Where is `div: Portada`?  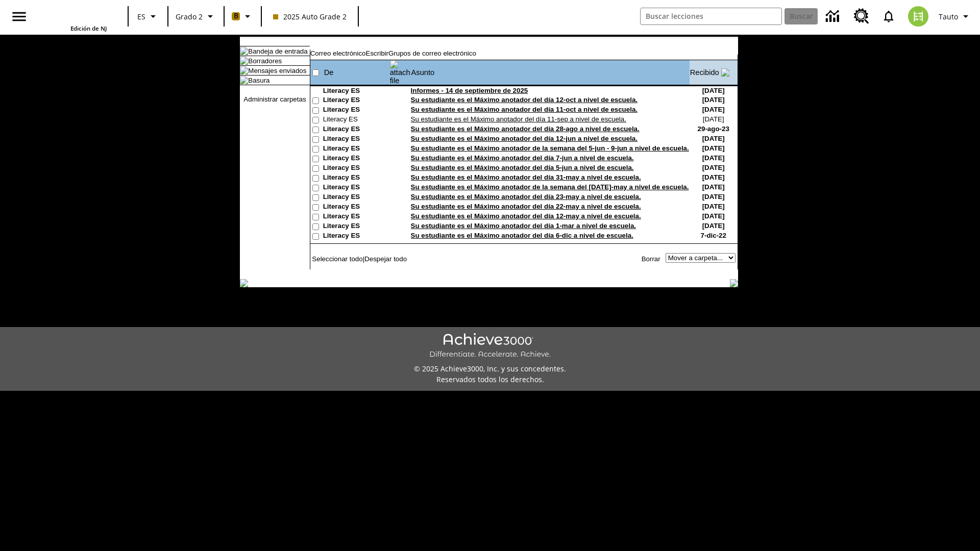
div: Portada is located at coordinates (74, 18).